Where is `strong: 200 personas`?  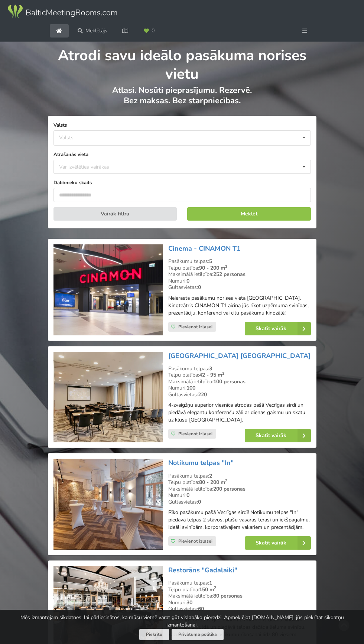
strong: 200 personas is located at coordinates (229, 489).